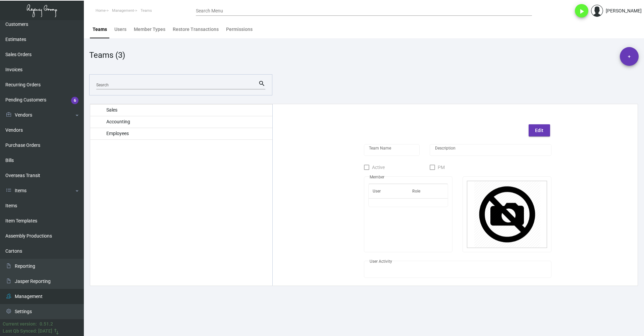 Image resolution: width=644 pixels, height=336 pixels. Describe the element at coordinates (378, 167) in the screenshot. I see `span: Active` at that location.